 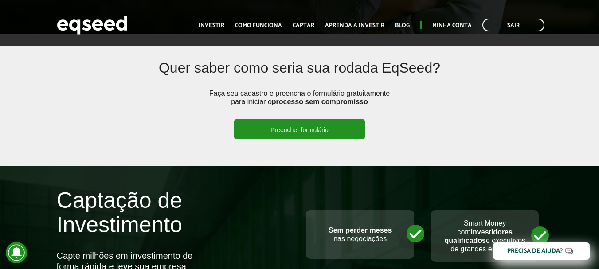 What do you see at coordinates (259, 25) in the screenshot?
I see `a: Como funciona` at bounding box center [259, 25].